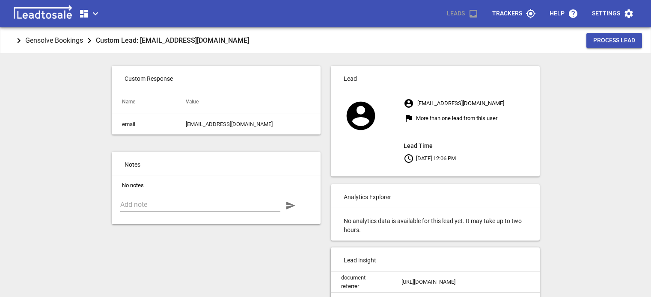  What do you see at coordinates (54, 40) in the screenshot?
I see `p: Gensolve Bookings` at bounding box center [54, 40].